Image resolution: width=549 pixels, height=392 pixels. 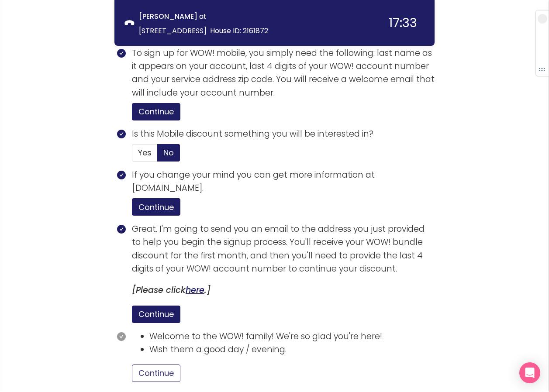 I want to click on li: Wish them a good day / evening., so click(x=292, y=350).